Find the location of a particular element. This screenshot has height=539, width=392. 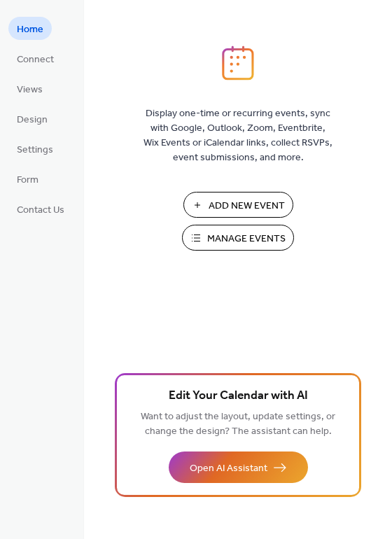

a: Design is located at coordinates (32, 118).